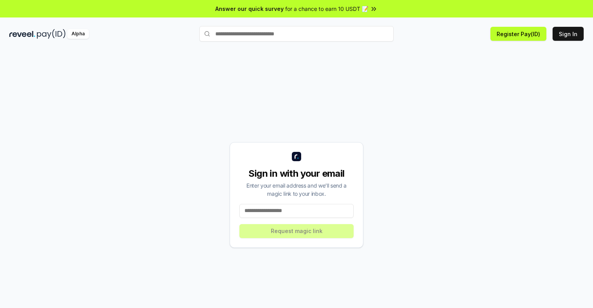 This screenshot has height=308, width=593. Describe the element at coordinates (296, 174) in the screenshot. I see `div: Sign in with your email` at that location.